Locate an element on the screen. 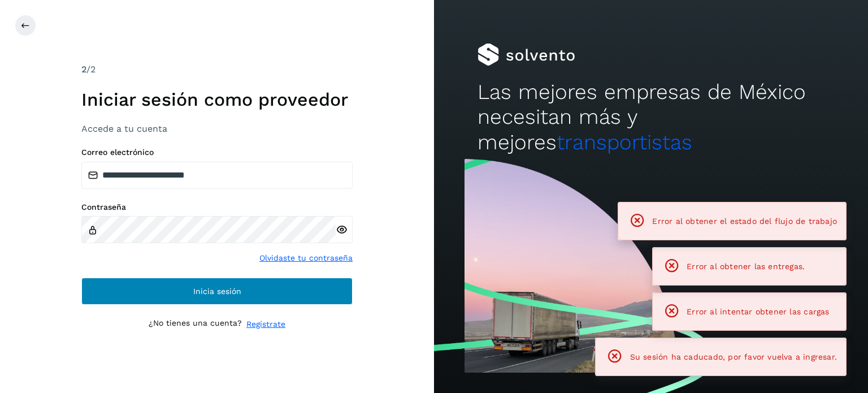  span: Error al obtener el estado del flujo de trabajo is located at coordinates (744, 221).